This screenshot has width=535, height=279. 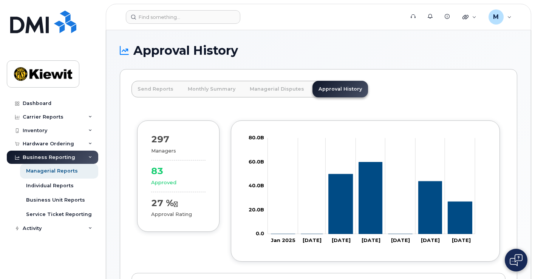 I want to click on div: Approved, so click(x=178, y=183).